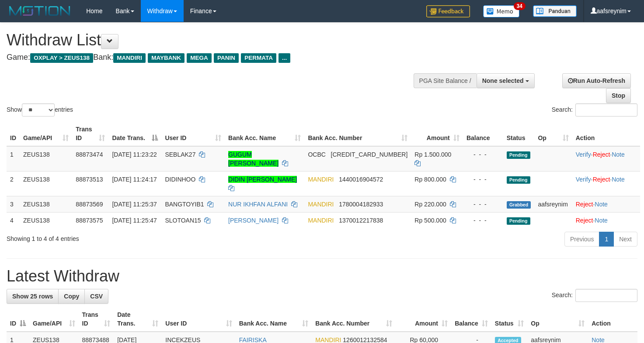  What do you see at coordinates (62, 58) in the screenshot?
I see `span: OXPLAY > ZEUS138` at bounding box center [62, 58].